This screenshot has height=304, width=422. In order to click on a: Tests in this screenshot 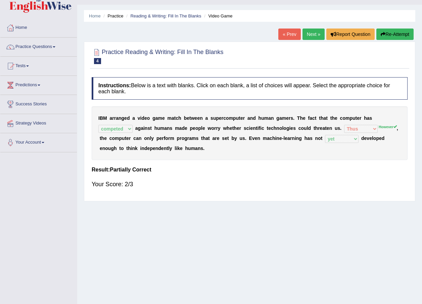, I will do `click(39, 65)`.